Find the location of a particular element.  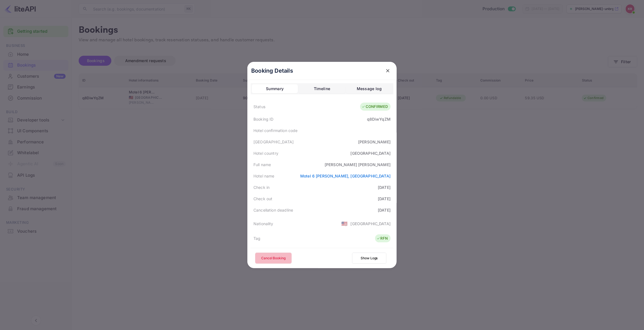

div: Booking ID is located at coordinates (264, 119).